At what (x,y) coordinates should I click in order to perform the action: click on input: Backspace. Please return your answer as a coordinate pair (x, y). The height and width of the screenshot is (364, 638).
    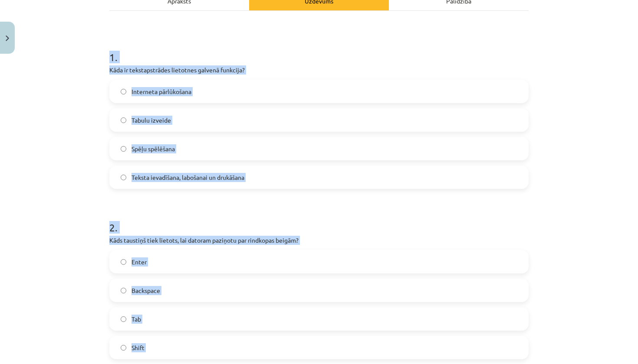
    Looking at the image, I should click on (123, 290).